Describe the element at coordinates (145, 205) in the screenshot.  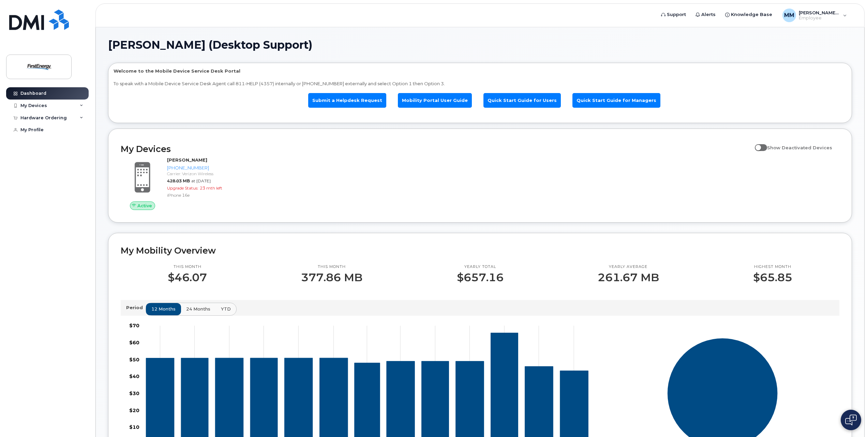
I see `span: Active` at that location.